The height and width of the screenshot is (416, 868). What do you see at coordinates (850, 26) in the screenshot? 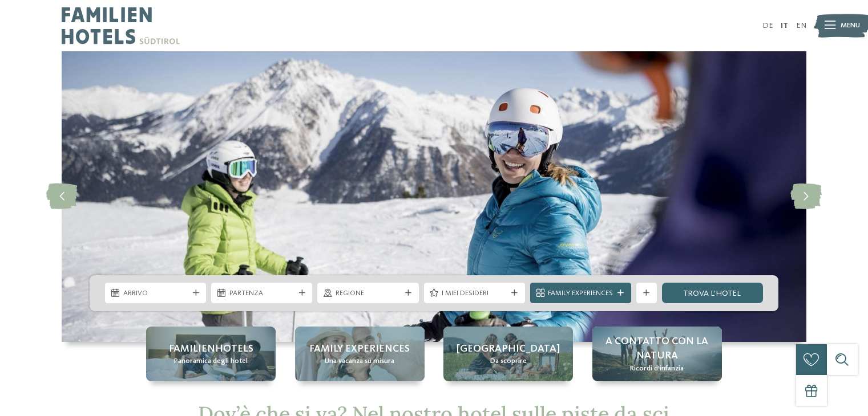
I see `span: Menu` at bounding box center [850, 26].